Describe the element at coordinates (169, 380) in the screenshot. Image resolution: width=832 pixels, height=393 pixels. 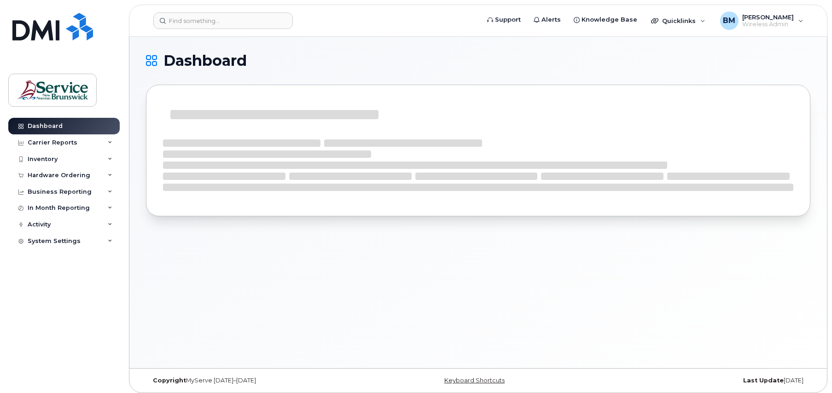
I see `strong: Copyright` at that location.